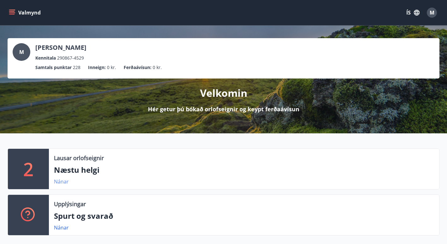  What do you see at coordinates (70, 204) in the screenshot?
I see `p: Upplýsingar` at bounding box center [70, 204].